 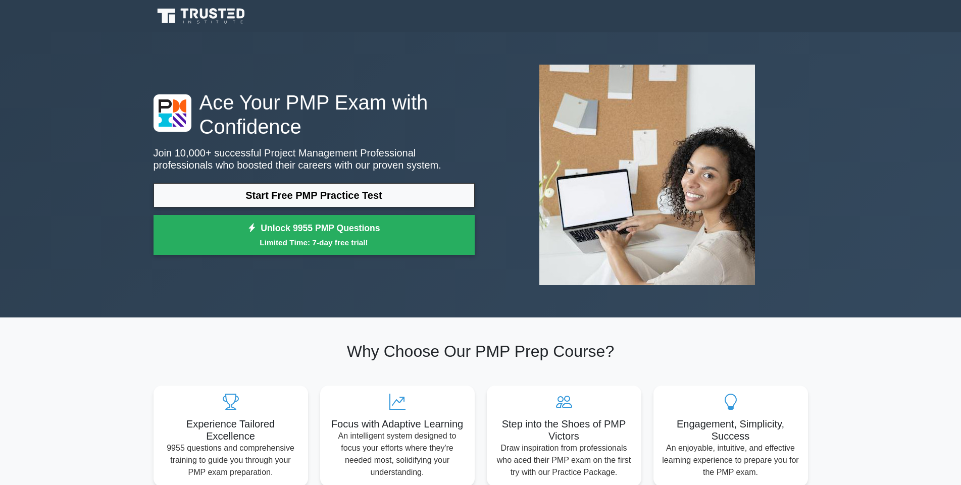 What do you see at coordinates (314, 235) in the screenshot?
I see `a: Unlock 9955 PMP QuestionsLimited Time: 7-day free trial!` at bounding box center [314, 235].